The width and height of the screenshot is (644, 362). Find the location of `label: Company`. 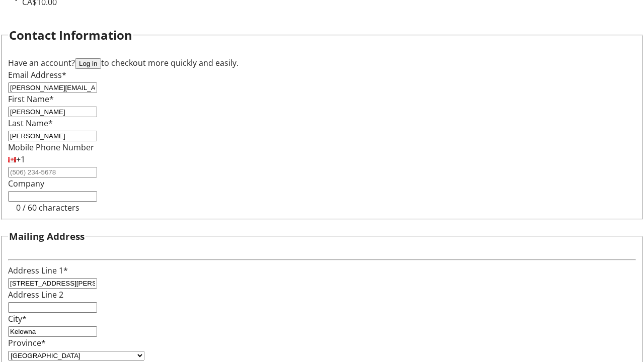

label: Company is located at coordinates (26, 183).